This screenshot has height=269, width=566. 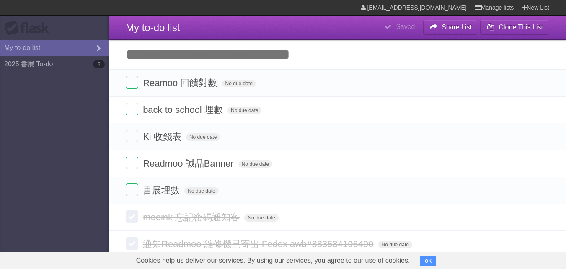 What do you see at coordinates (515, 27) in the screenshot?
I see `button: Clone This List` at bounding box center [515, 27].